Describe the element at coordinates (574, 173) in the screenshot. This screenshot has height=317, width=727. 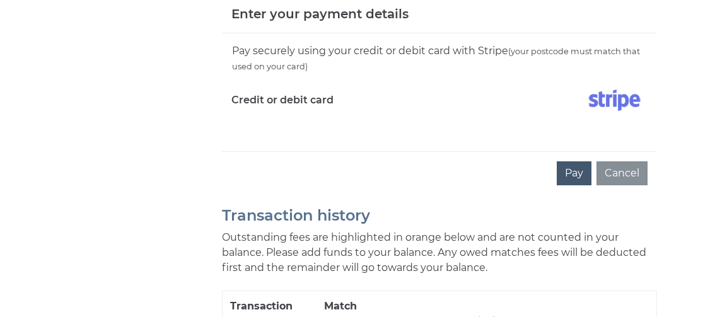
I see `button: Pay` at that location.